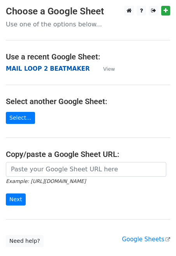 Image resolution: width=176 pixels, height=256 pixels. Describe the element at coordinates (109, 69) in the screenshot. I see `small: View` at that location.